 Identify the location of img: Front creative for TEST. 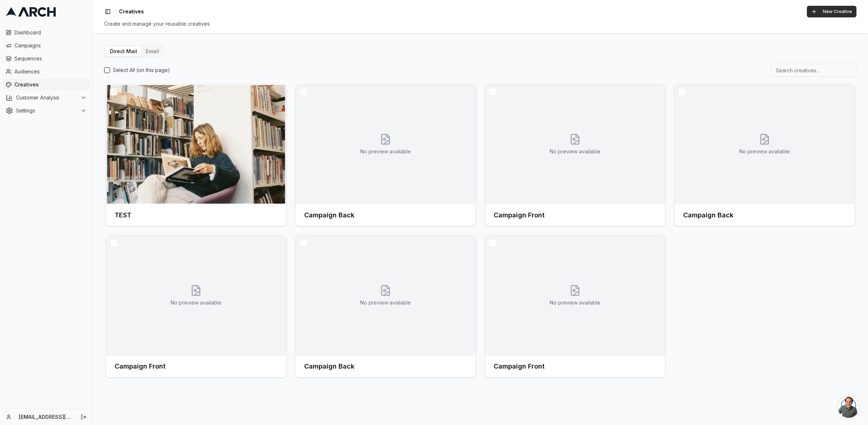
(196, 144).